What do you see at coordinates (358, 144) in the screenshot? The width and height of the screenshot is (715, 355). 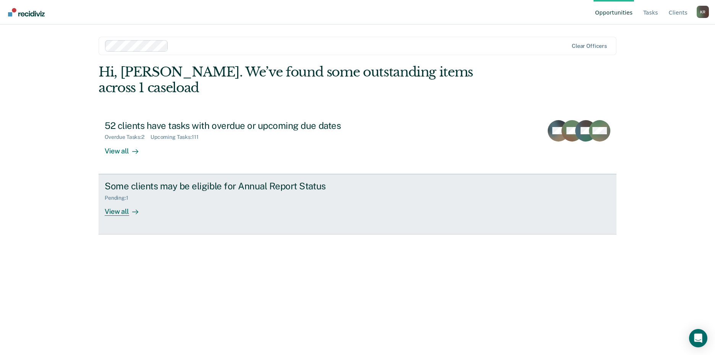 I see `a: 52 clients have tasks with overdue or upcoming due datesOverdue Tasks:2Upcoming Tasks:111View all` at bounding box center [358, 144].